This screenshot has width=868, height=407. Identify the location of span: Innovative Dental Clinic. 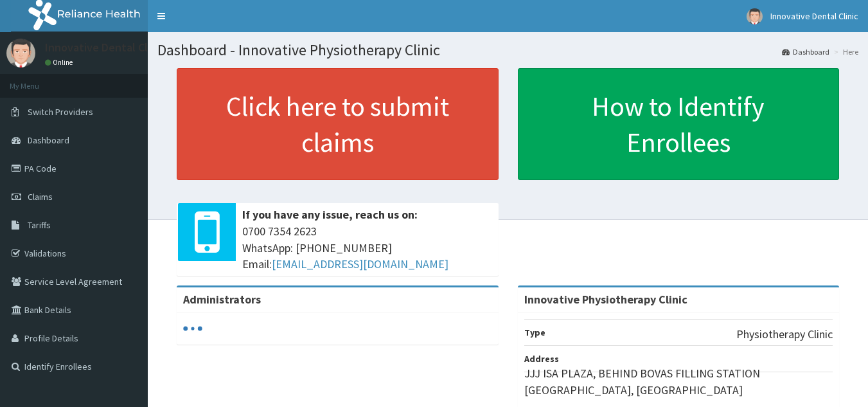
(814, 16).